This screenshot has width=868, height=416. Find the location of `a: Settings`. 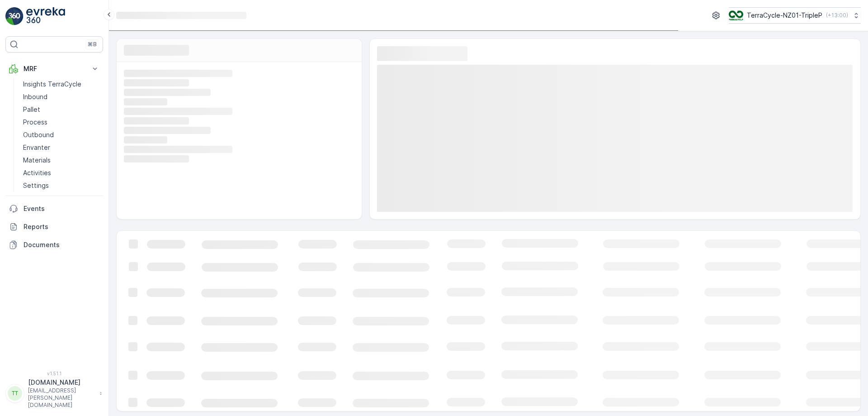

a: Settings is located at coordinates (61, 186).